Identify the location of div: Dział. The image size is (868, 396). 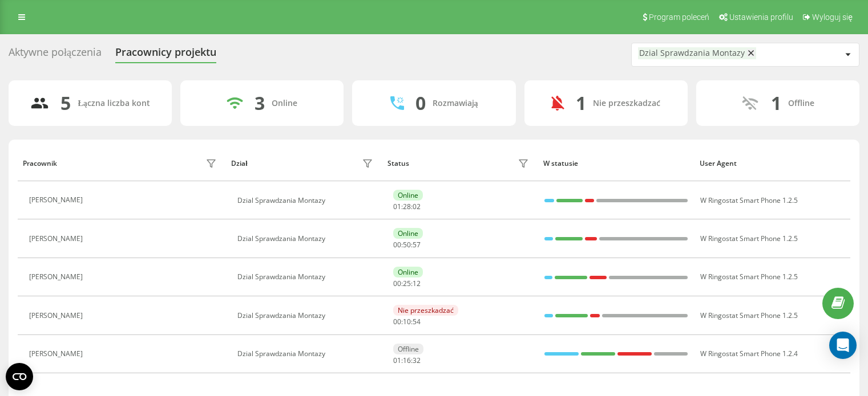
(239, 164).